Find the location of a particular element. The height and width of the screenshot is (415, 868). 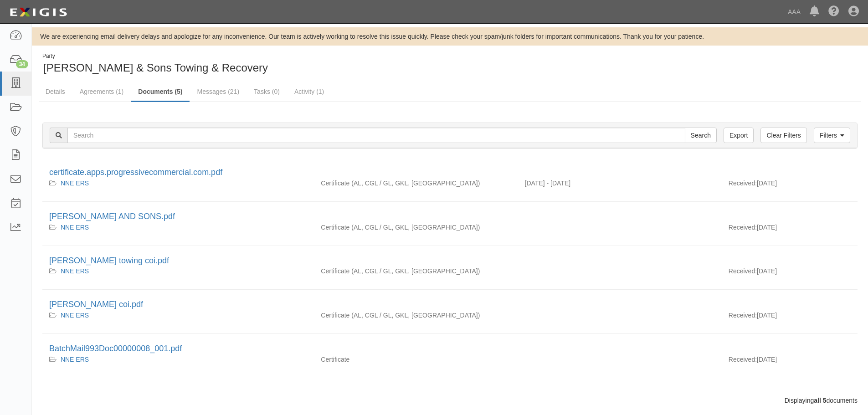

div: RUSSELL AND SONS.pdf is located at coordinates (450, 217).